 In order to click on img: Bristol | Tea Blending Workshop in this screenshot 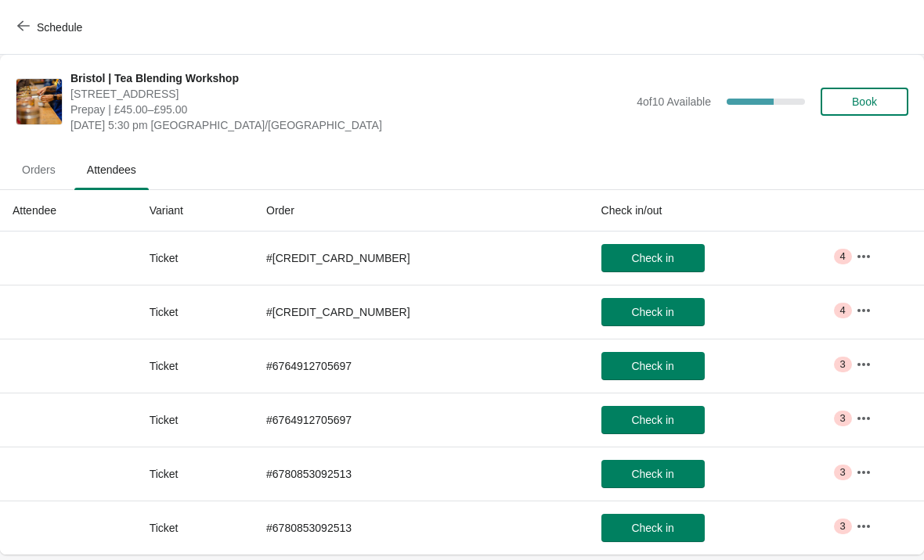, I will do `click(39, 102)`.